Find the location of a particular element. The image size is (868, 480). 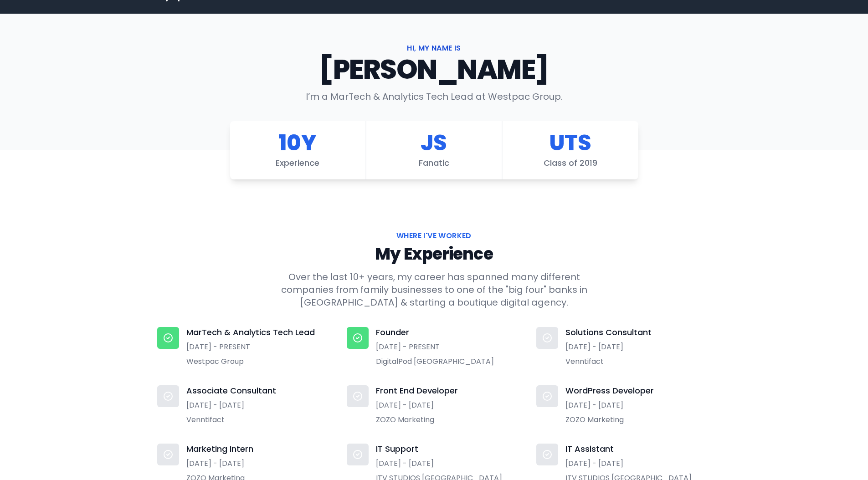

dt: Fanatic is located at coordinates (434, 163).